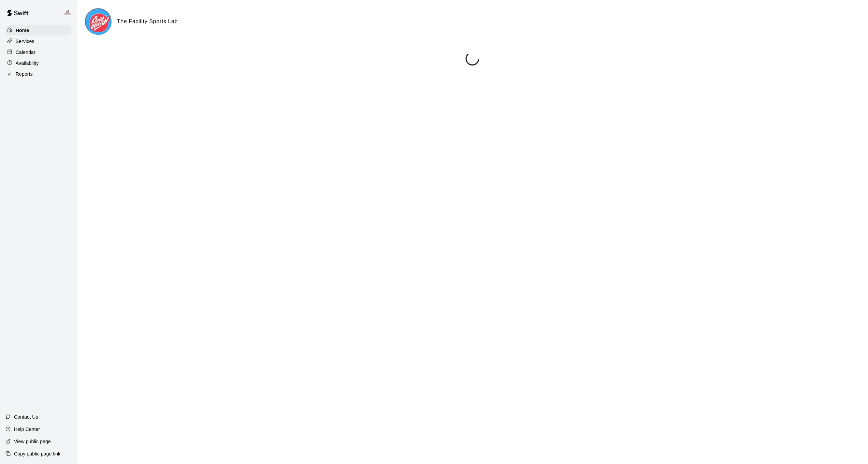 The height and width of the screenshot is (464, 868). Describe the element at coordinates (99, 22) in the screenshot. I see `img: The Facility Sports Lab logo` at that location.